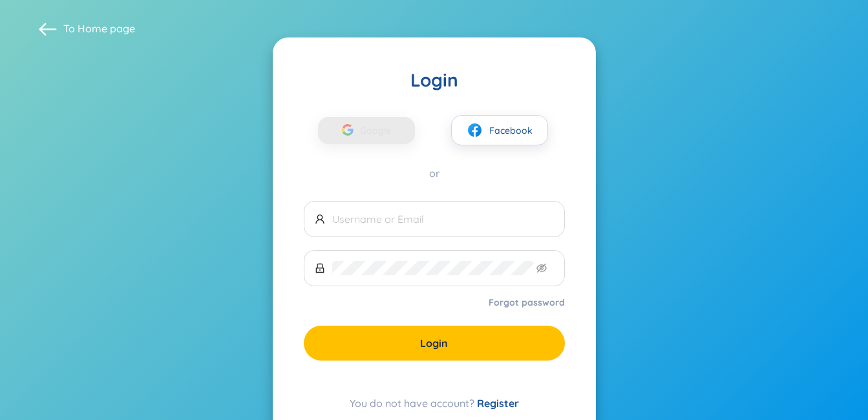 The height and width of the screenshot is (420, 868). Describe the element at coordinates (434, 403) in the screenshot. I see `div: You do not have account?` at that location.